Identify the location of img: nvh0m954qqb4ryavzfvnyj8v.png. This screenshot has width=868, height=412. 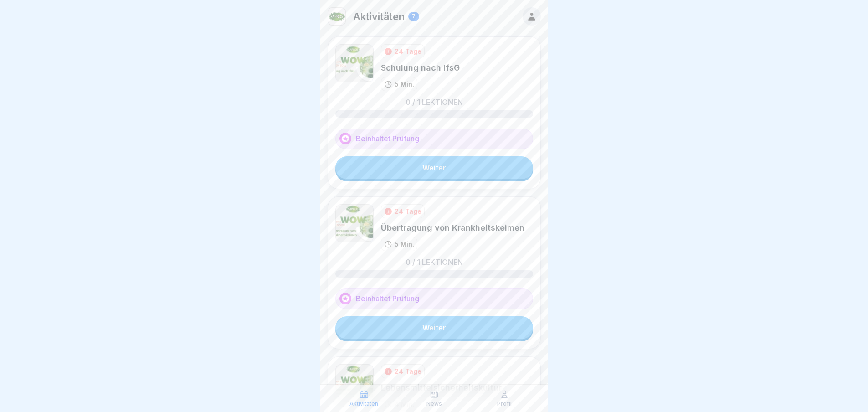
(355, 223).